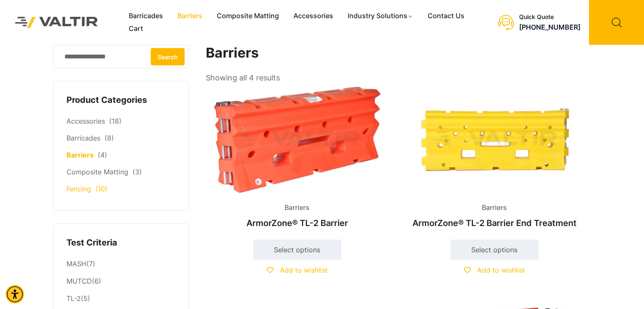 The width and height of the screenshot is (644, 309). I want to click on h2: ArmorZone® TL-2 Barrier End Treatment, so click(495, 223).